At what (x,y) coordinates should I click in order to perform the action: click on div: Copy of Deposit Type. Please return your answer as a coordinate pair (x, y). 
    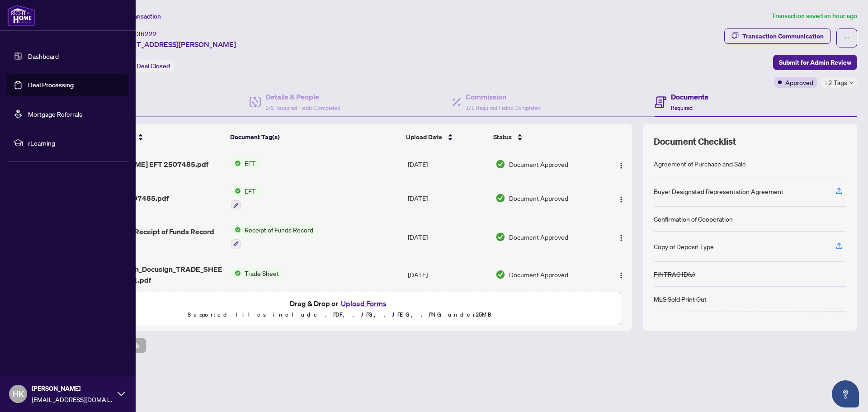
    Looking at the image, I should click on (683, 246).